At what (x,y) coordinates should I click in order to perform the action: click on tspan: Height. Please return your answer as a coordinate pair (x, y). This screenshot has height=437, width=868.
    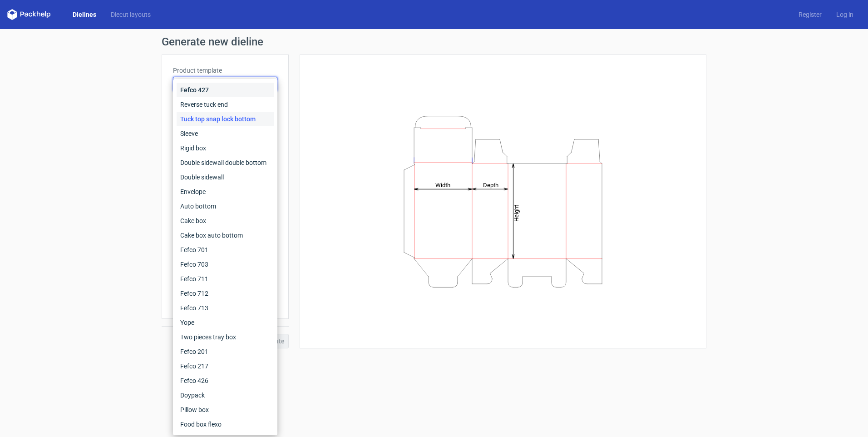
    Looking at the image, I should click on (517, 213).